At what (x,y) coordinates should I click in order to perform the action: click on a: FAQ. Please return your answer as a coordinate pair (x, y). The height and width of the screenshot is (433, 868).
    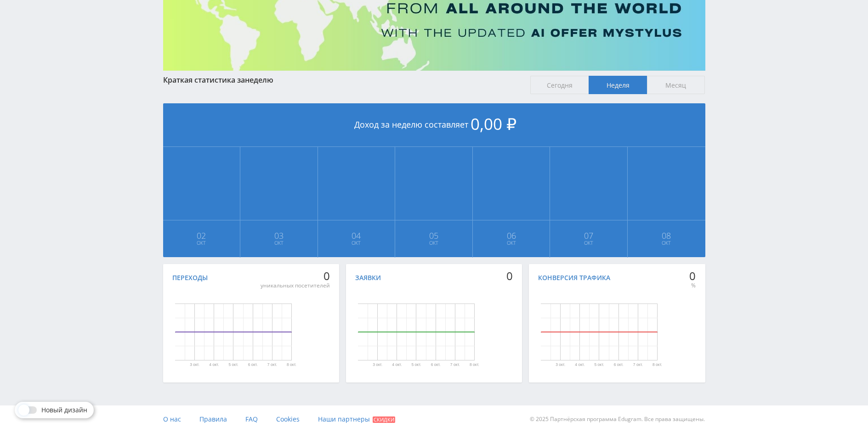
    Looking at the image, I should click on (252, 420).